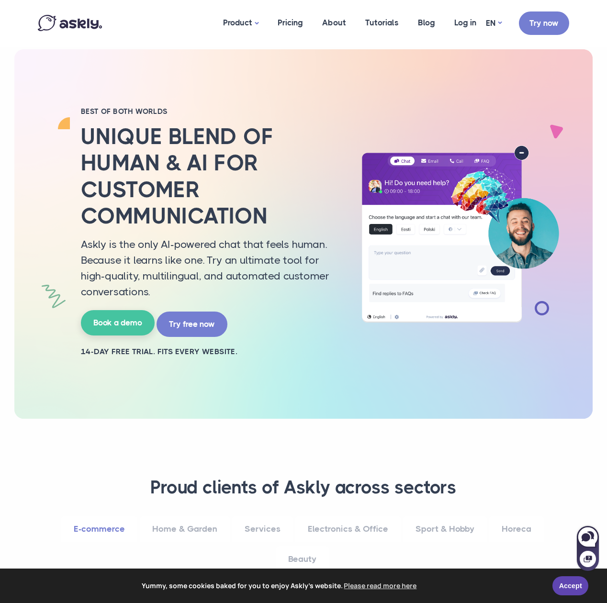 Image resolution: width=607 pixels, height=603 pixels. Describe the element at coordinates (99, 529) in the screenshot. I see `a: E-commerce` at that location.